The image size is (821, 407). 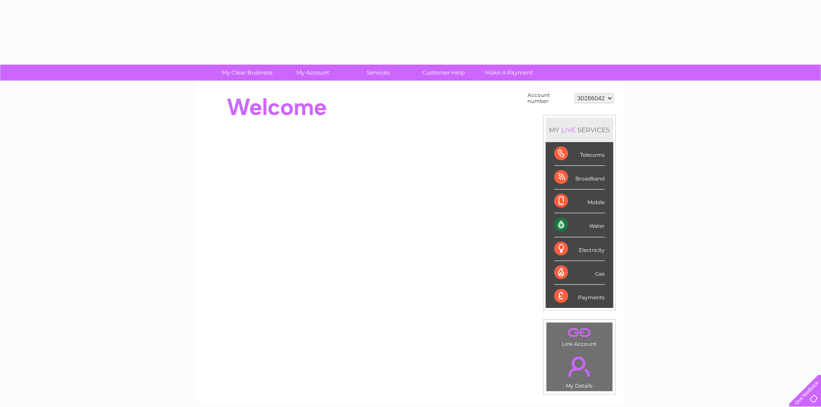 What do you see at coordinates (579, 130) in the screenshot?
I see `div: MY SERVICES` at bounding box center [579, 130].